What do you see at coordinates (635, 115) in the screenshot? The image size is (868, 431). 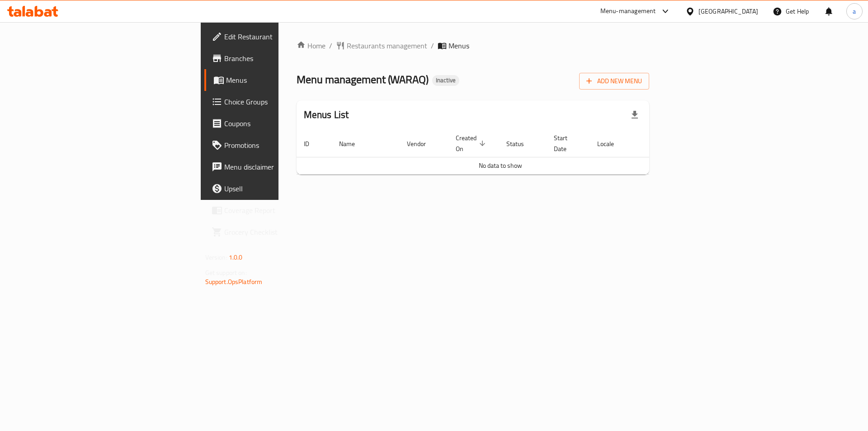 I see `div: Export file` at bounding box center [635, 115].